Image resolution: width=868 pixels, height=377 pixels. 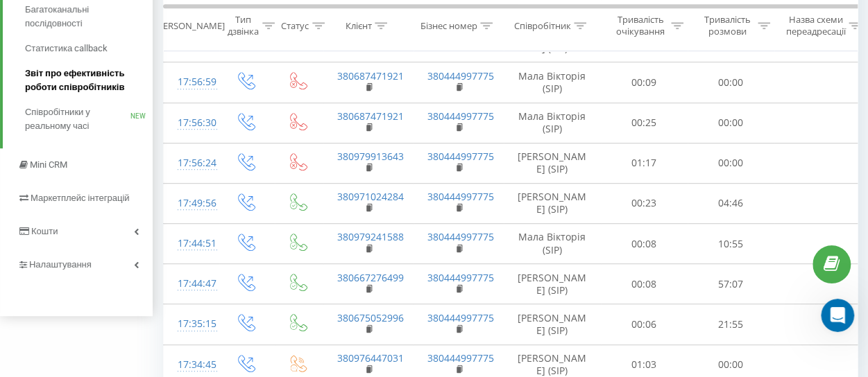 What do you see at coordinates (243, 26) in the screenshot?
I see `div: Тип дзвінка` at bounding box center [243, 26].